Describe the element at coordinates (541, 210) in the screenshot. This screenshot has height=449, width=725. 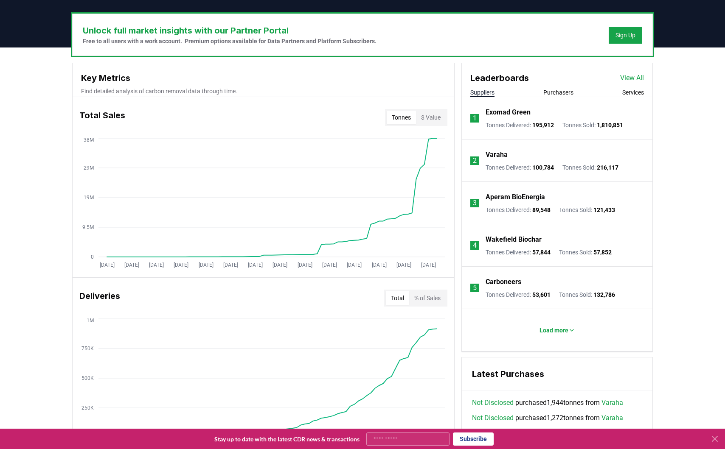
I see `span: 89,548` at that location.